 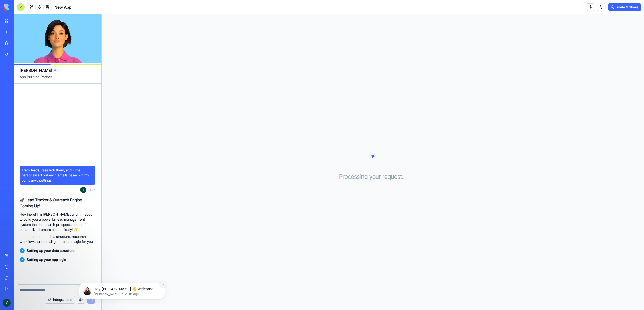 I want to click on span: Track leads, research them, and write personalized outreach emails based on my company’s settings, so click(x=58, y=175).